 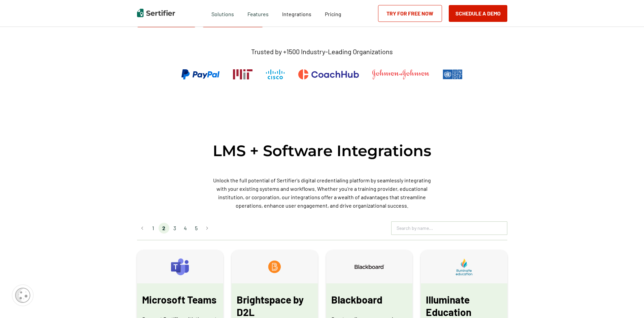 What do you see at coordinates (478, 13) in the screenshot?
I see `button: Schedule a Demo` at bounding box center [478, 13].